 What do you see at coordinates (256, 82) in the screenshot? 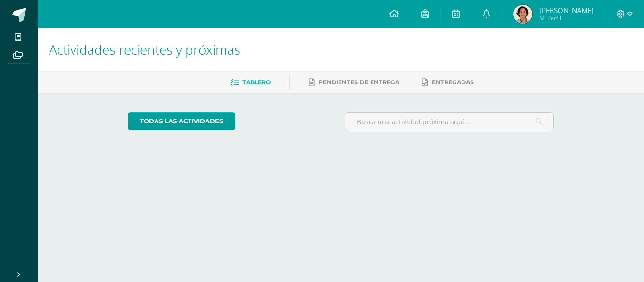
I see `span: Tablero` at bounding box center [256, 82].